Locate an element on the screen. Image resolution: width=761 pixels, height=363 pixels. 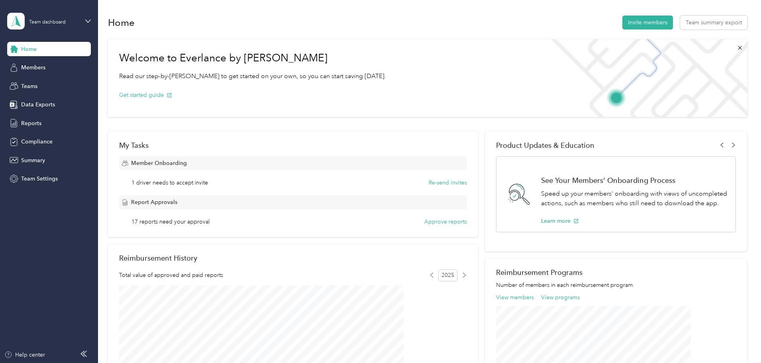
span: Report Approvals is located at coordinates (154, 202).